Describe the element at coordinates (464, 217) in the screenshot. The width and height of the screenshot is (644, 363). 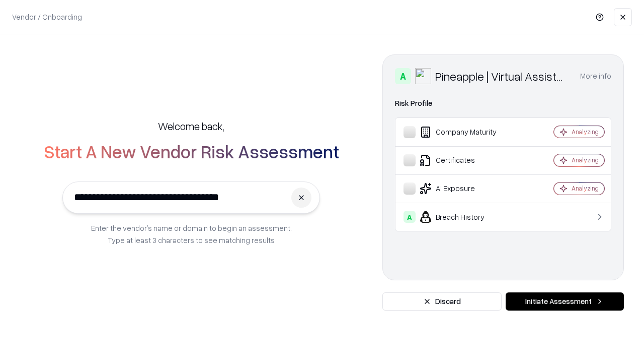
I see `div: Breach History` at that location.